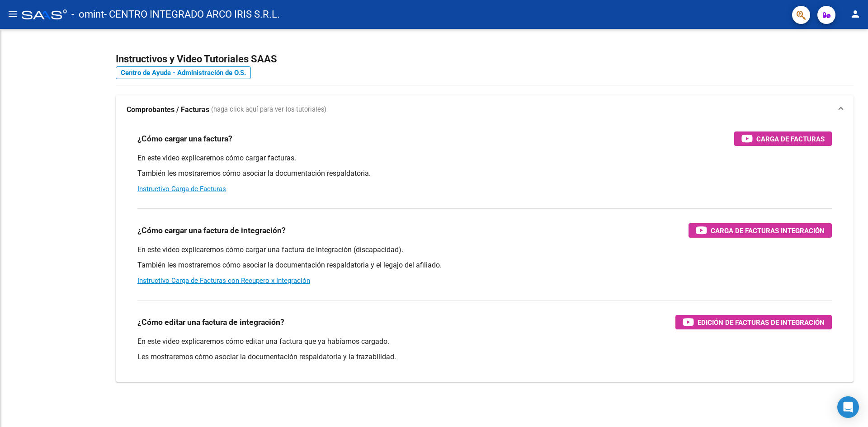 The height and width of the screenshot is (427, 868). I want to click on span: - CENTRO INTEGRADO ARCO IRIS S.R.L., so click(192, 15).